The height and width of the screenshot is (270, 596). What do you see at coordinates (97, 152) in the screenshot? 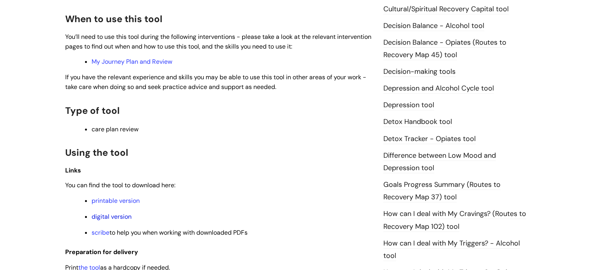
I see `span: Using the tool` at bounding box center [97, 152].